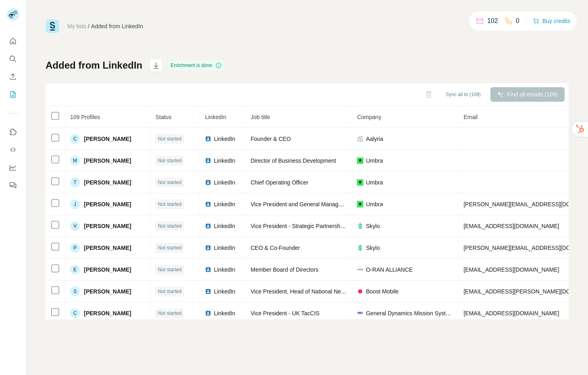 This screenshot has height=375, width=588. What do you see at coordinates (13, 41) in the screenshot?
I see `button: Quick start` at bounding box center [13, 41].